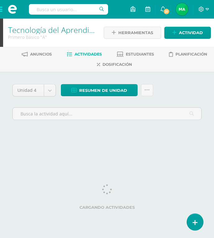  I want to click on a: Planificación, so click(188, 54).